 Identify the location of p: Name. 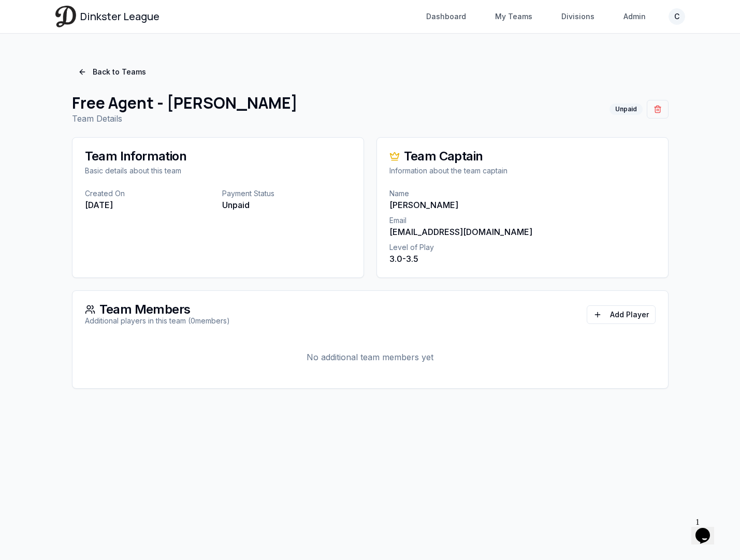
(522, 194).